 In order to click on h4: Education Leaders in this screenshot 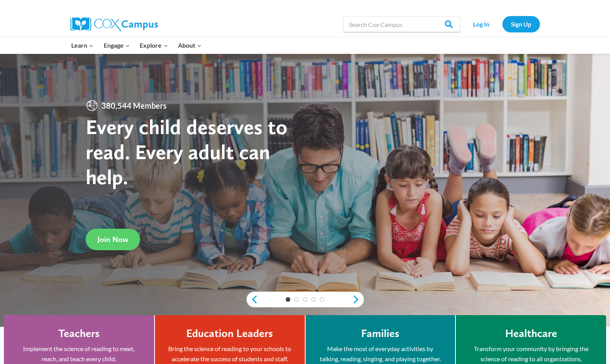, I will do `click(230, 333)`.